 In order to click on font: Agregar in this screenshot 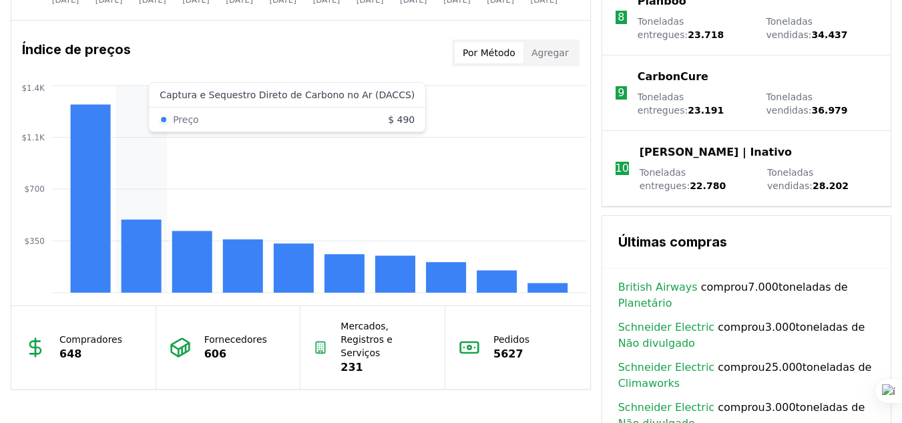, I will do `click(550, 53)`.